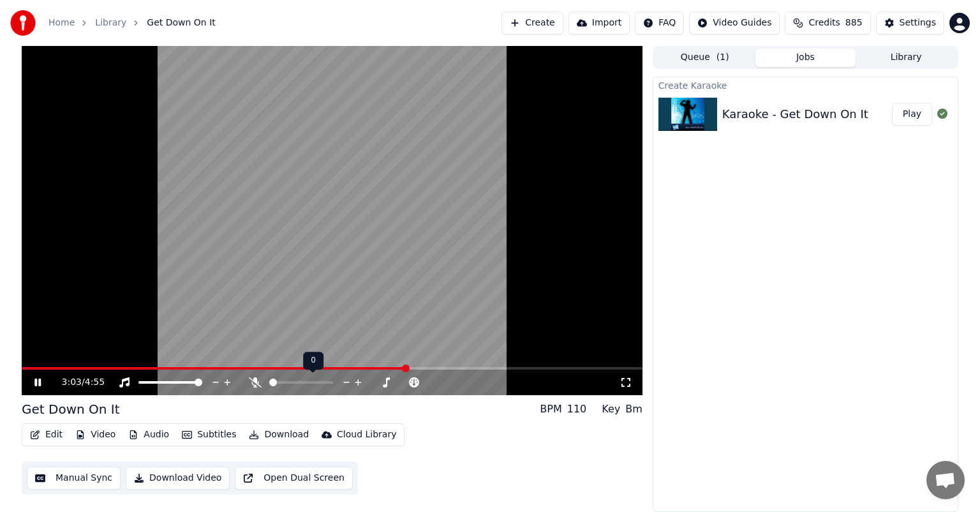 The image size is (980, 512). I want to click on div: BPM, so click(551, 409).